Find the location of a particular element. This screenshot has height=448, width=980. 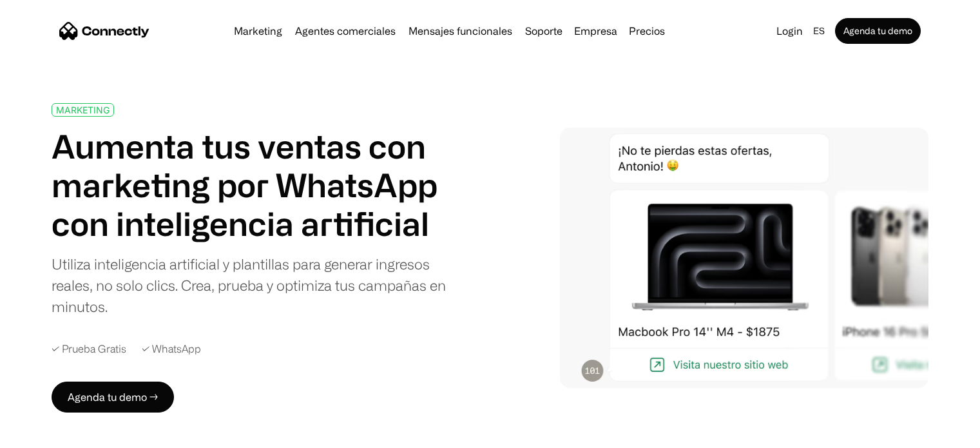

div: ✓ Prueba Gratis is located at coordinates (89, 349).